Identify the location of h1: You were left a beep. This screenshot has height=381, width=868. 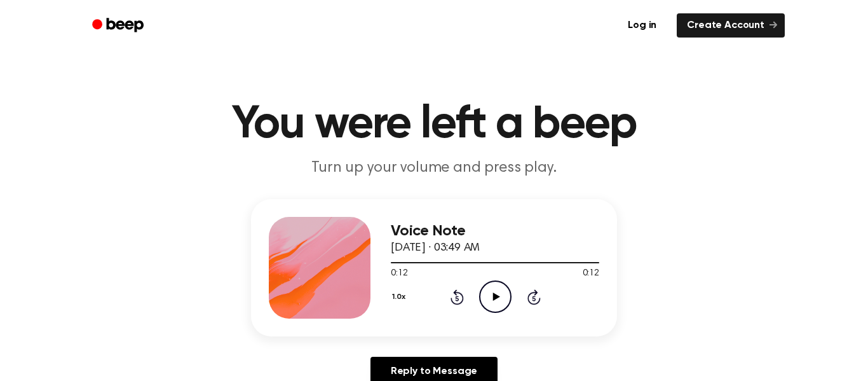
(434, 125).